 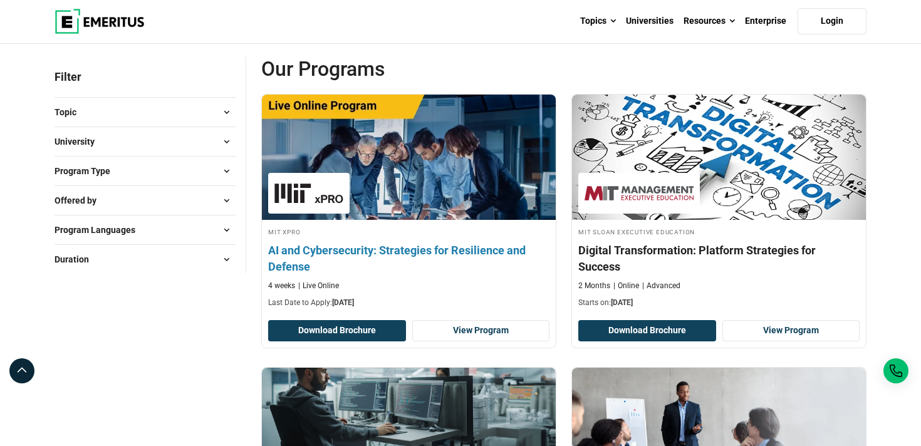 I want to click on img: Digital Transformation: Platform Strategies for Success | Online Digital Transformation Course, so click(x=719, y=157).